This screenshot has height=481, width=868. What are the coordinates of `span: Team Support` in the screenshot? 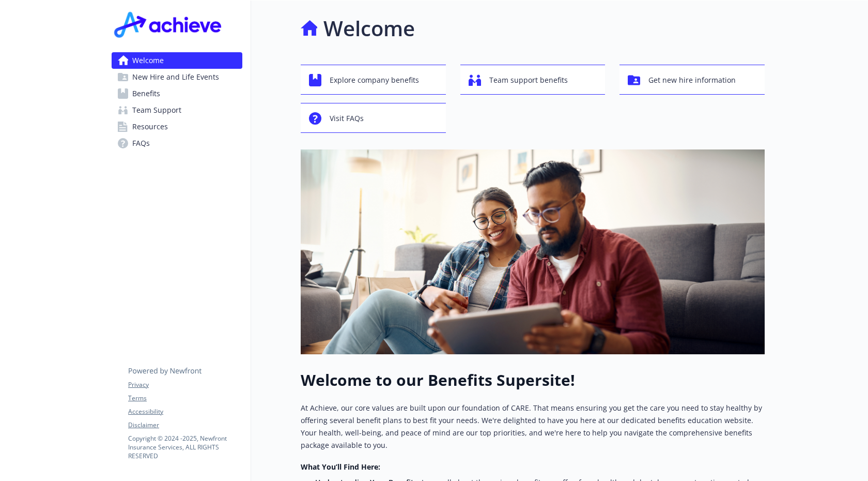 It's located at (157, 110).